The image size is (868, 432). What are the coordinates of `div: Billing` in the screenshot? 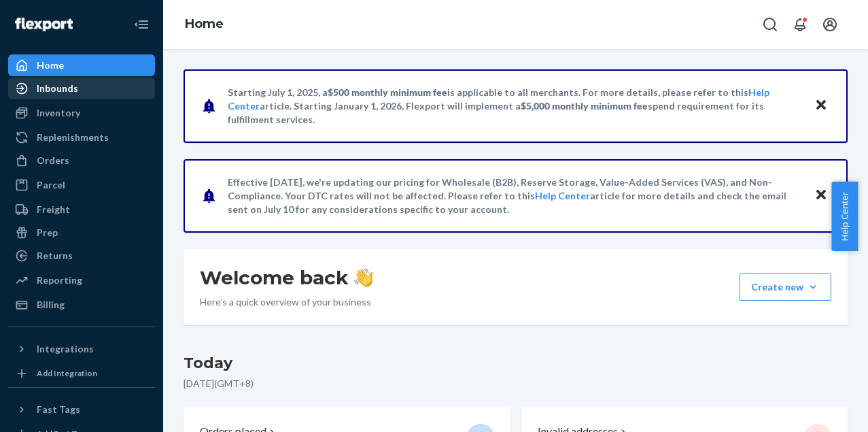 It's located at (50, 305).